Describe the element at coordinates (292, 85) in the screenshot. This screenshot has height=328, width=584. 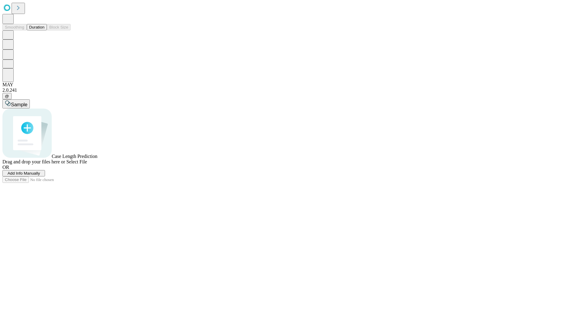
I see `div: MAY` at that location.